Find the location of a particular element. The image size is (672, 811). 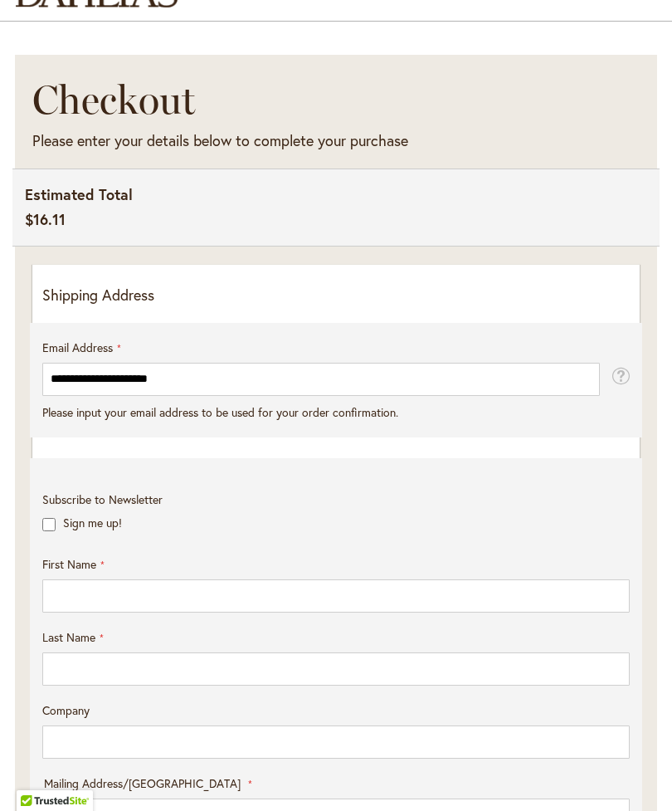

span: $16.11 is located at coordinates (45, 219).